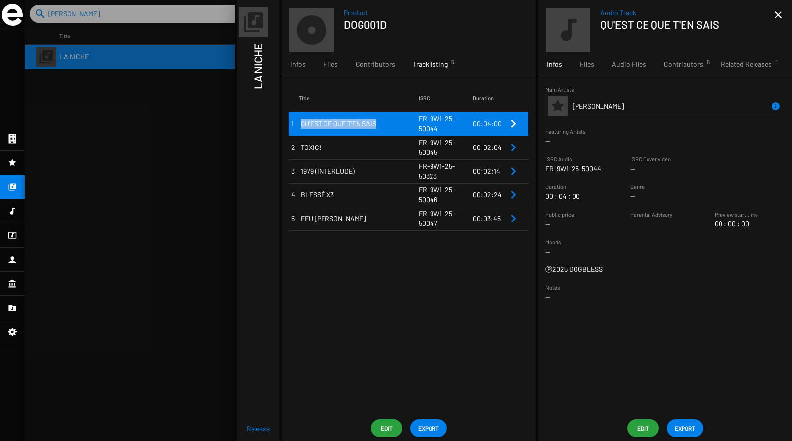 This screenshot has height=441, width=792. What do you see at coordinates (565, 131) in the screenshot?
I see `small: Featuring Artists` at bounding box center [565, 131].